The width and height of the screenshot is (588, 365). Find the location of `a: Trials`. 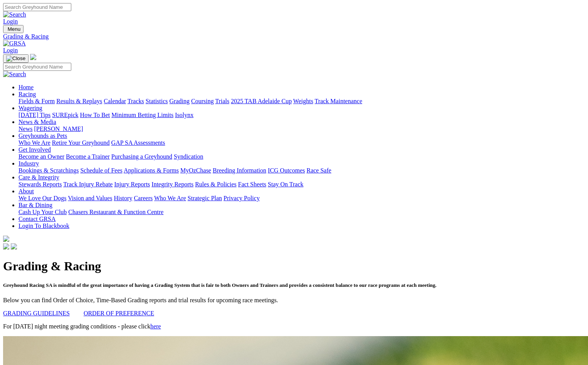

a: Trials is located at coordinates (222, 101).